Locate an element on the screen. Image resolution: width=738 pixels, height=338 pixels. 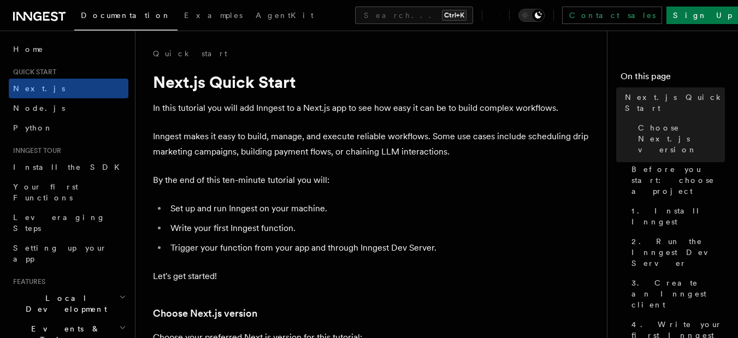
span: Quick start is located at coordinates (32, 72).